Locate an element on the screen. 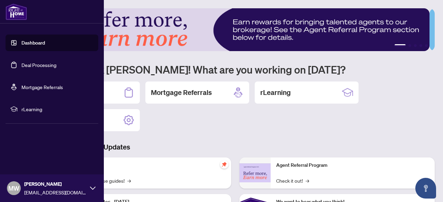 Image resolution: width=443 pixels, height=202 pixels. span: rLearning is located at coordinates (57, 109).